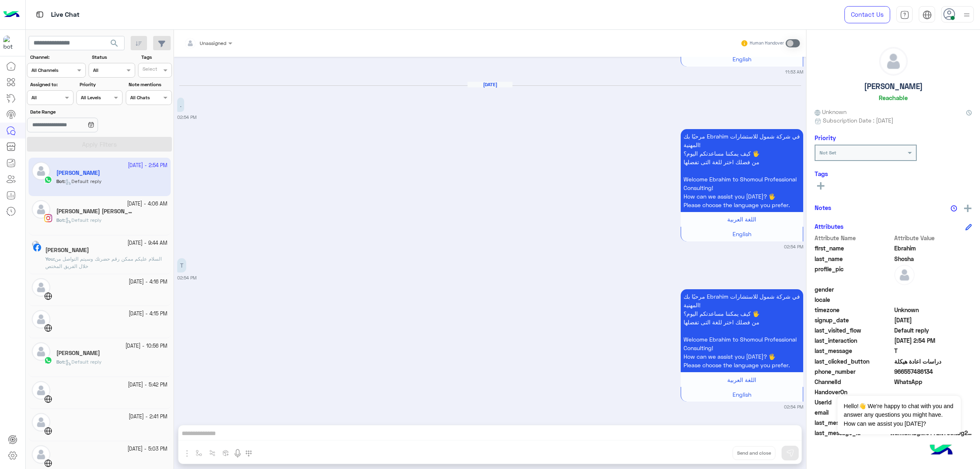  Describe the element at coordinates (115, 43) in the screenshot. I see `span: search` at that location.